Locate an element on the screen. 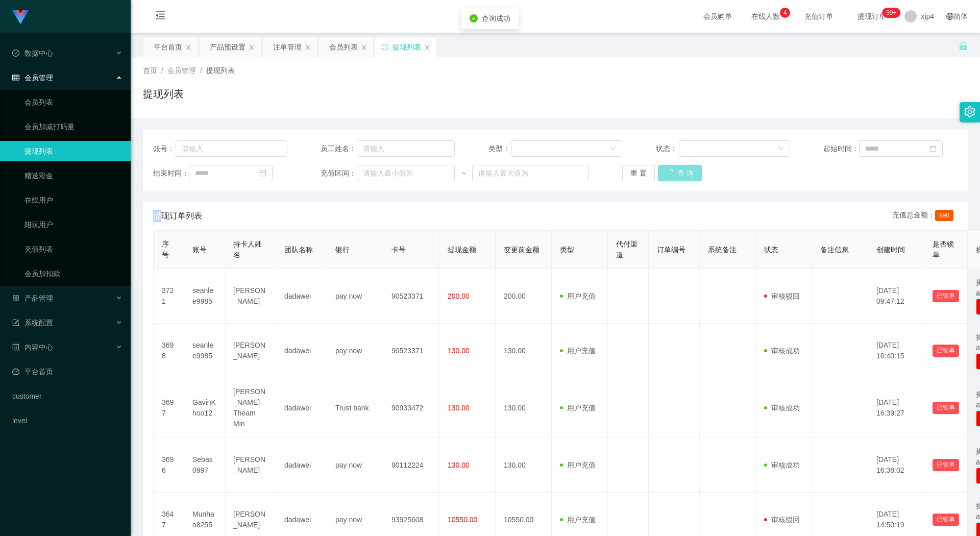 This screenshot has height=536, width=980. span: 备注信息 is located at coordinates (834, 250).